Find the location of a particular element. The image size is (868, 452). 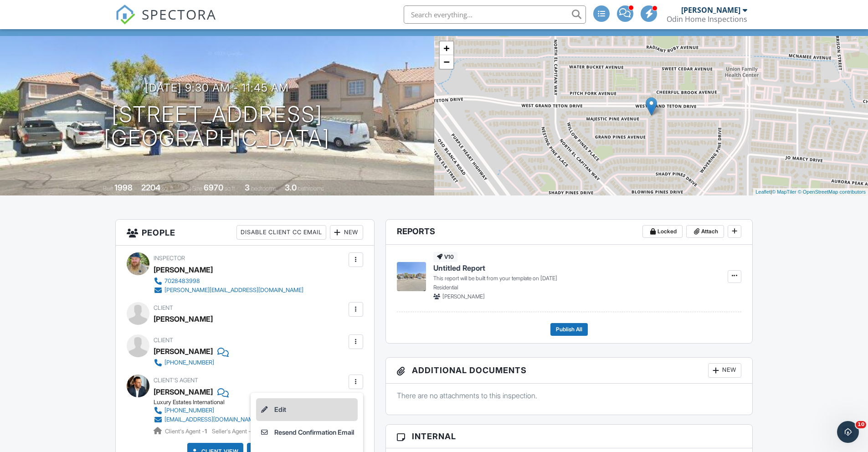

li: Resend Confirmation Email is located at coordinates (307, 433).